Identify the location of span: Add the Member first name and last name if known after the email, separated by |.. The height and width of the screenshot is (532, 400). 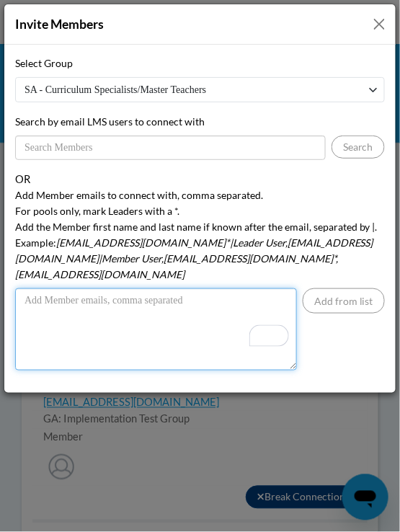
(196, 227).